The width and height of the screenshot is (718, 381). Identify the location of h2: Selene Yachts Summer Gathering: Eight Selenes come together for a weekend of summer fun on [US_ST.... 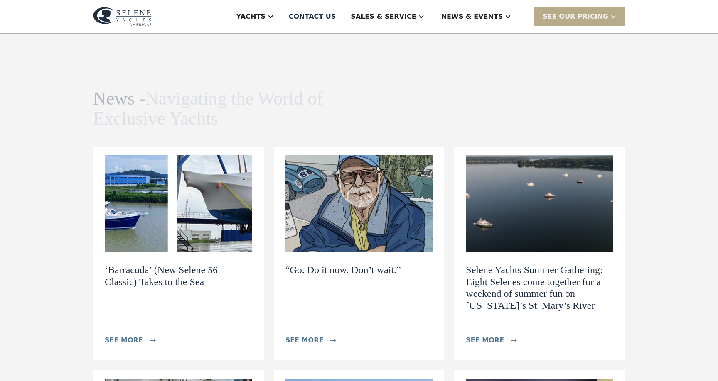
(539, 288).